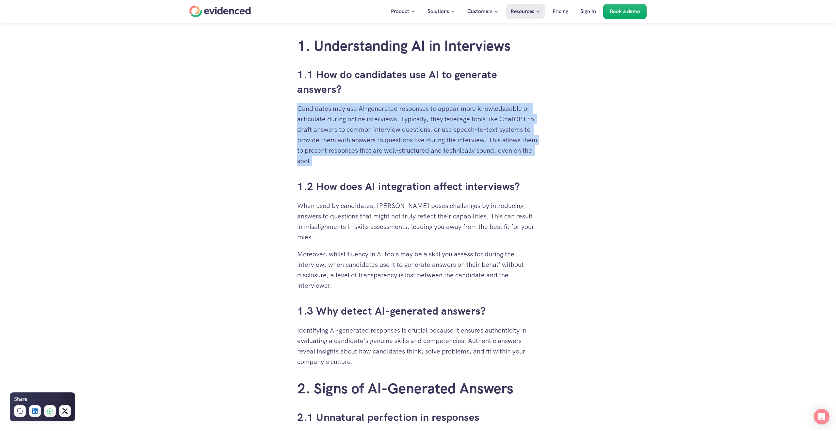  I want to click on p: Solutions, so click(438, 11).